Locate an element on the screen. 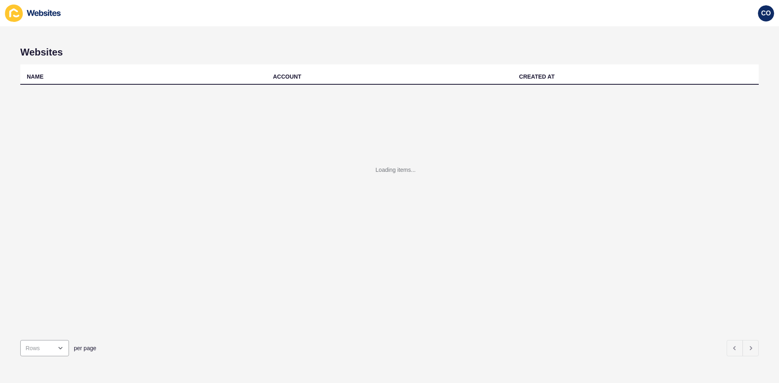  span: per page is located at coordinates (85, 348).